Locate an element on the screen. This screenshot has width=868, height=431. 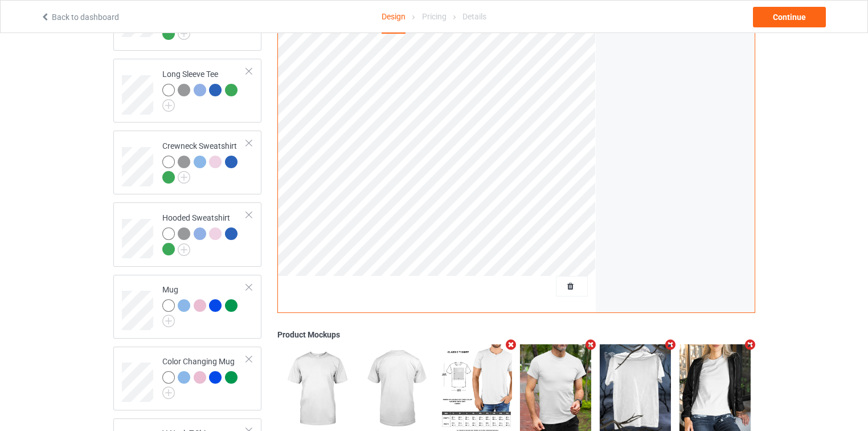
div: Product Mockups is located at coordinates (516, 335).